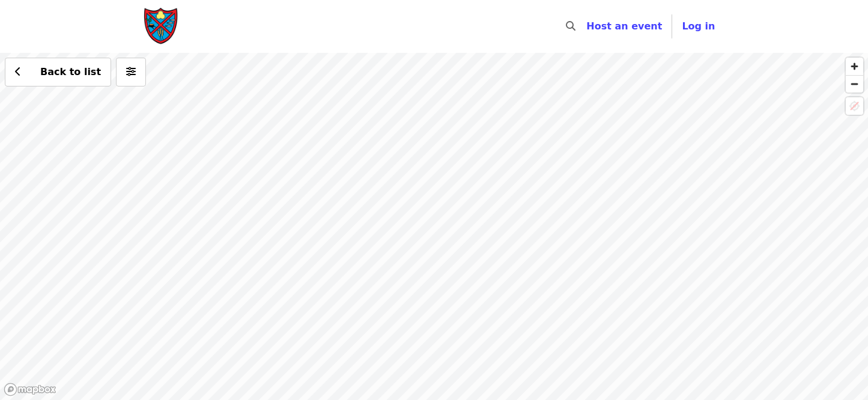  What do you see at coordinates (624, 26) in the screenshot?
I see `span: Host an event` at bounding box center [624, 26].